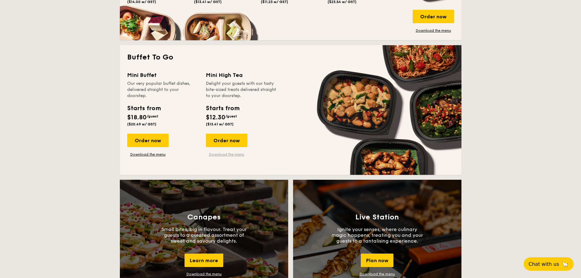 The height and width of the screenshot is (278, 581). I want to click on span: ($13.41 w/ GST), so click(220, 124).